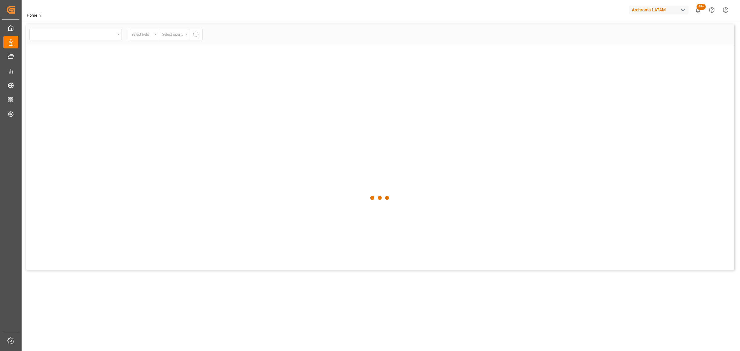 The height and width of the screenshot is (351, 740). What do you see at coordinates (698, 10) in the screenshot?
I see `button: show 100 new notifications` at bounding box center [698, 10].